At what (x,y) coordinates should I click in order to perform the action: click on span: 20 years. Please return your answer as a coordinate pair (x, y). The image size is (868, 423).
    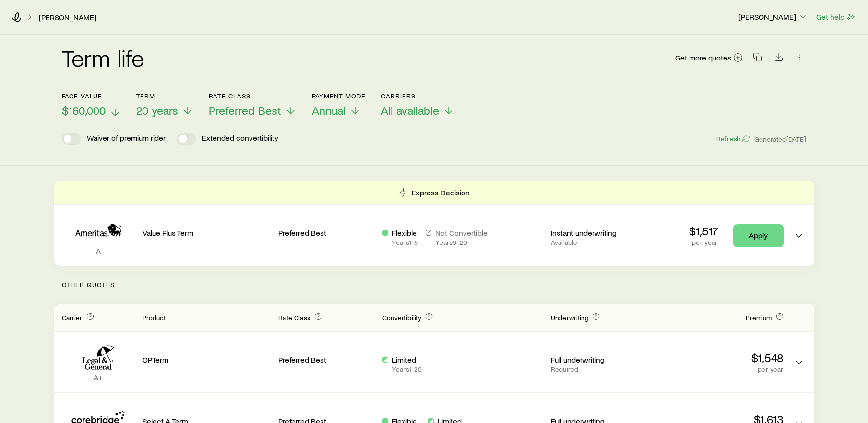
    Looking at the image, I should click on (157, 110).